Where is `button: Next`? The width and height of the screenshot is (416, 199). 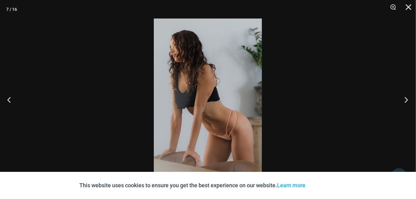 button: Next is located at coordinates (404, 100).